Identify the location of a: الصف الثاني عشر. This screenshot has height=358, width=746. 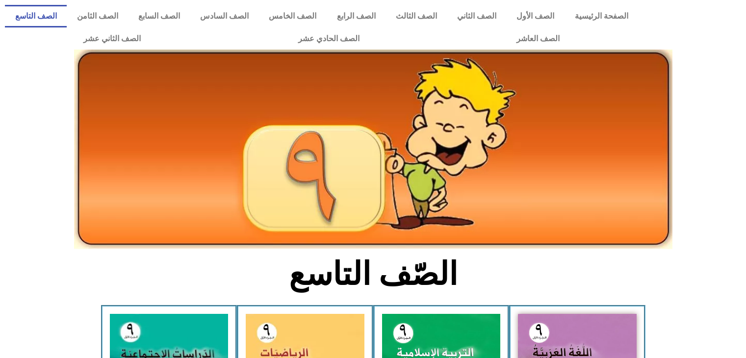
(112, 39).